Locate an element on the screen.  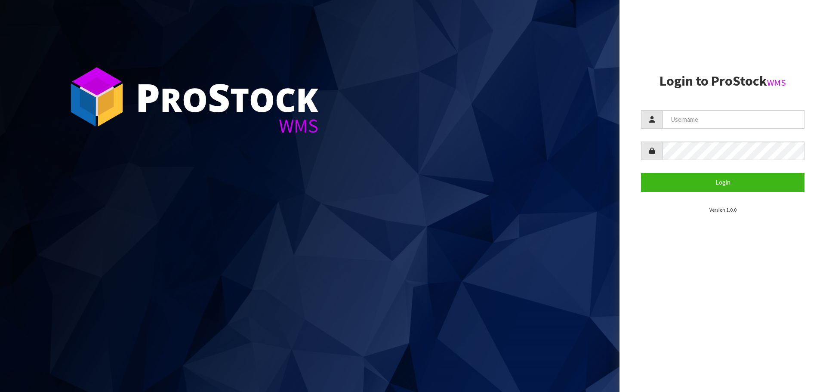
small: Version 1.0.0 is located at coordinates (723, 209).